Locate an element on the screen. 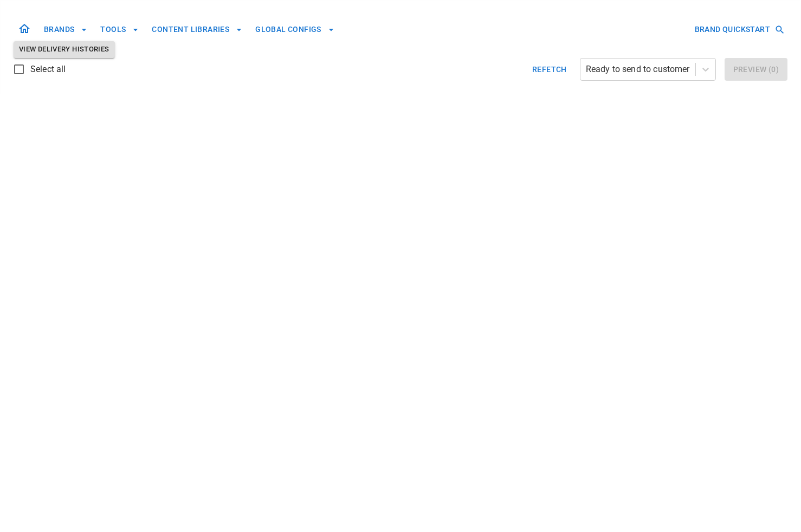  button: BRAND QUICKSTART is located at coordinates (739, 30).